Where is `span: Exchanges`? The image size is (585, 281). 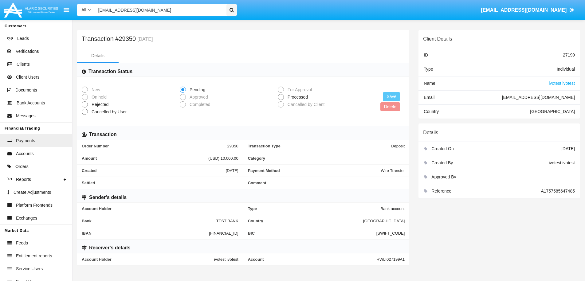
span: Exchanges is located at coordinates (26, 218).